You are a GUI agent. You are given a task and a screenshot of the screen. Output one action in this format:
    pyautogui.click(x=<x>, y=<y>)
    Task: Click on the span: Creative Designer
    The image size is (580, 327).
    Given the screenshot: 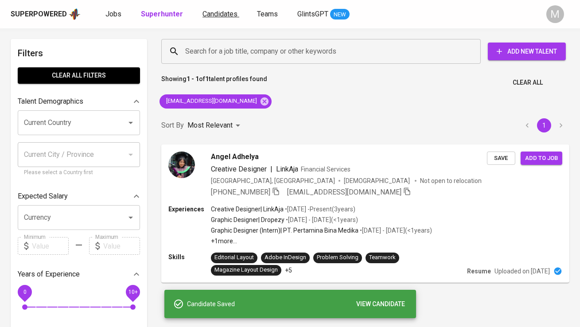 What is the action you would take?
    pyautogui.click(x=239, y=169)
    